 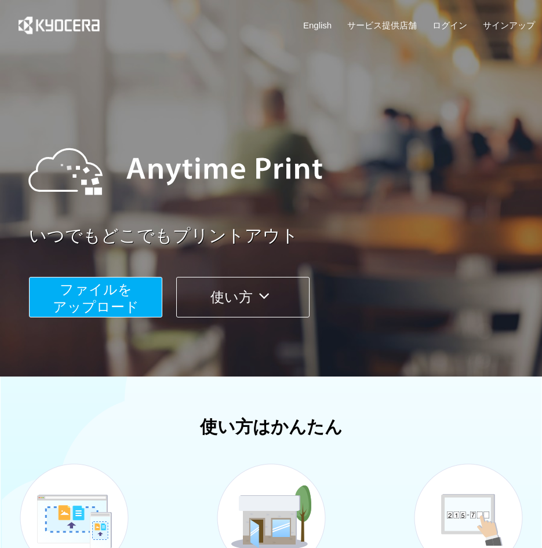 I want to click on button: ファイルを​​アップロード, so click(x=96, y=297).